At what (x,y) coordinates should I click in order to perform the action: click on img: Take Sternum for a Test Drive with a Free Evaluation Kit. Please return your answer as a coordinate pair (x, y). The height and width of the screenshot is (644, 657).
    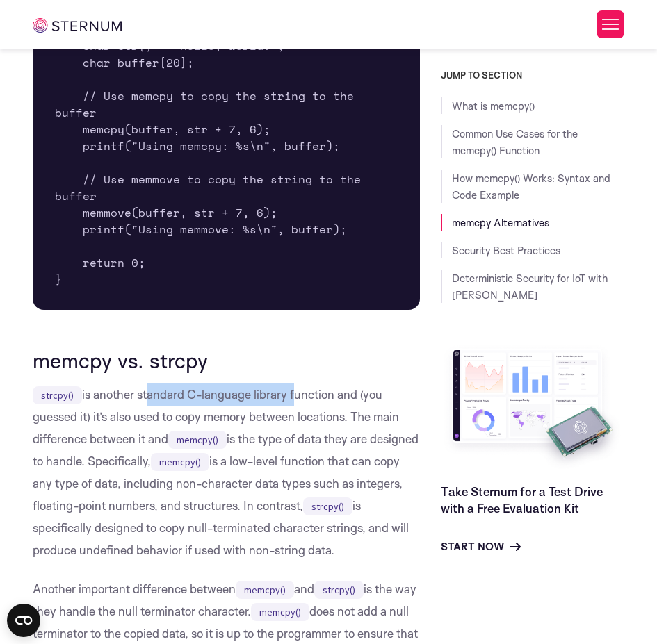
    Looking at the image, I should click on (532, 407).